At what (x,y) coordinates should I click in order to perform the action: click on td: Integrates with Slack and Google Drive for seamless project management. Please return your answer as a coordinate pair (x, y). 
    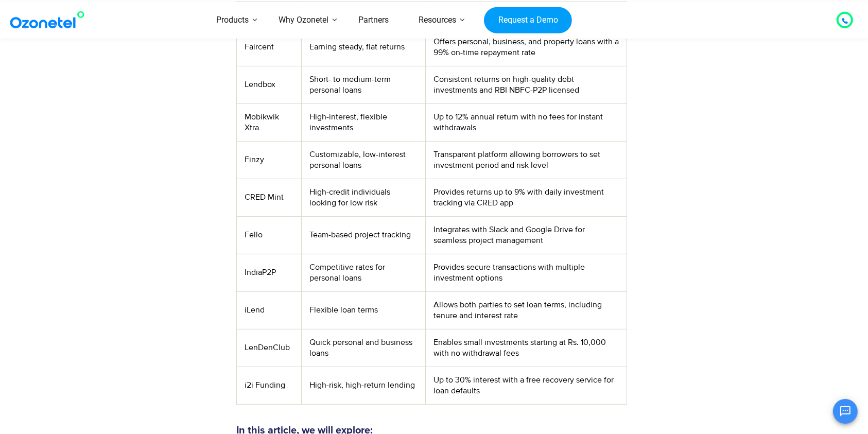
    Looking at the image, I should click on (526, 235).